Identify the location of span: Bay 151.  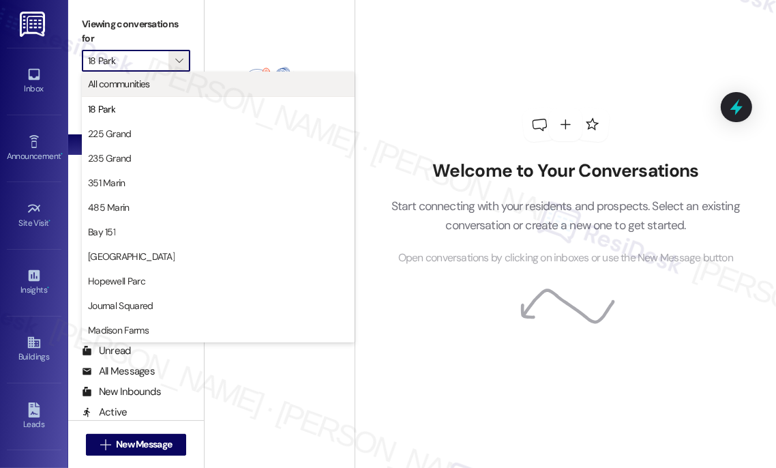
(102, 232).